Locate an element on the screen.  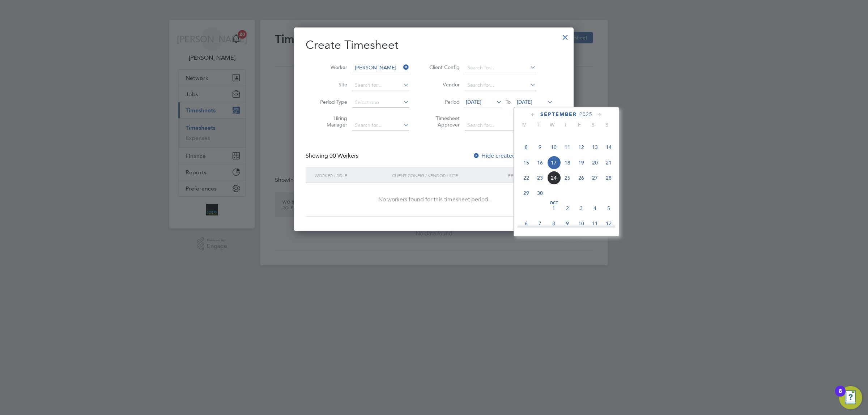
span: 29 is located at coordinates (526, 193).